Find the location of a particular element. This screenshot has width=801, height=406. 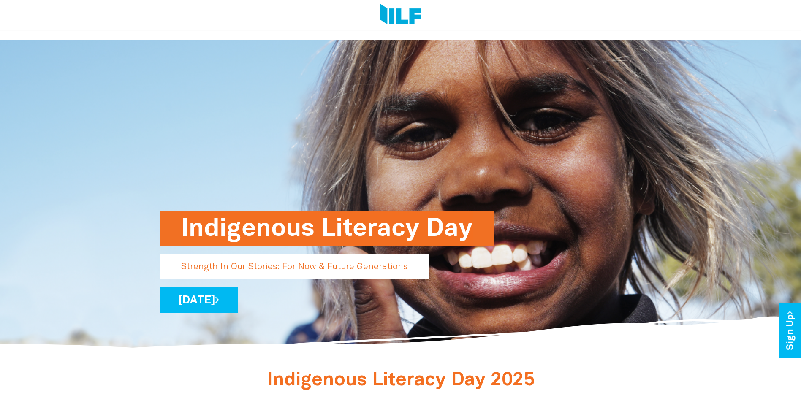

h1: Indigenous Literacy Day is located at coordinates (327, 228).